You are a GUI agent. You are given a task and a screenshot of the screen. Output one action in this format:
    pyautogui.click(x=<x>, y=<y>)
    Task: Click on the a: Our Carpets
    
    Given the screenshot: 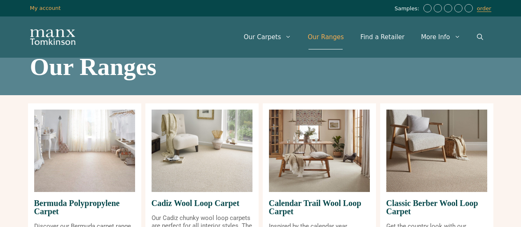 What is the action you would take?
    pyautogui.click(x=268, y=37)
    